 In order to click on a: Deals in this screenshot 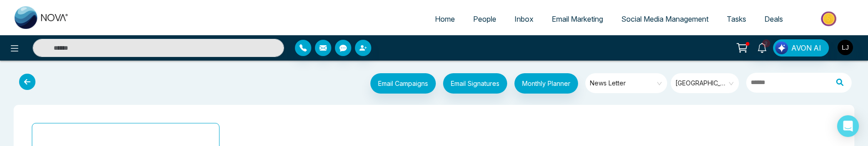, I will do `click(773, 19)`.